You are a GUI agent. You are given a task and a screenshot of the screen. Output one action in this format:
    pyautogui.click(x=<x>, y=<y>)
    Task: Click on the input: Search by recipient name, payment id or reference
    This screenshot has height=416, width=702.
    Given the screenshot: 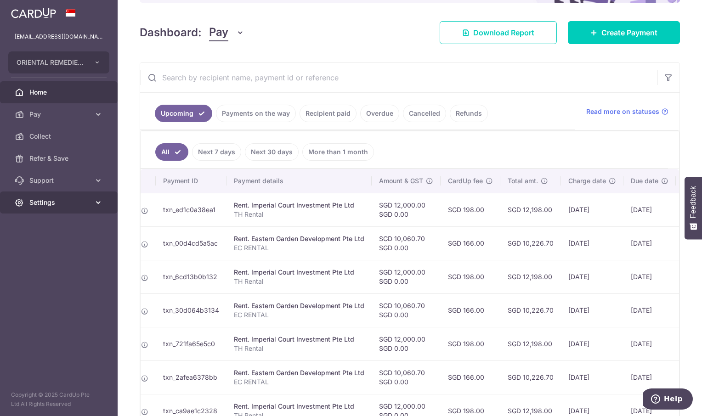 What is the action you would take?
    pyautogui.click(x=399, y=78)
    